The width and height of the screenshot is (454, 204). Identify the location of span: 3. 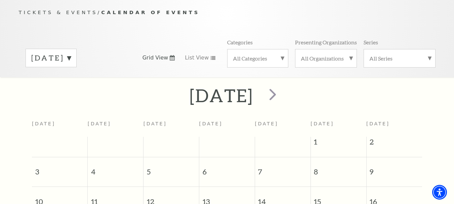
(60, 169).